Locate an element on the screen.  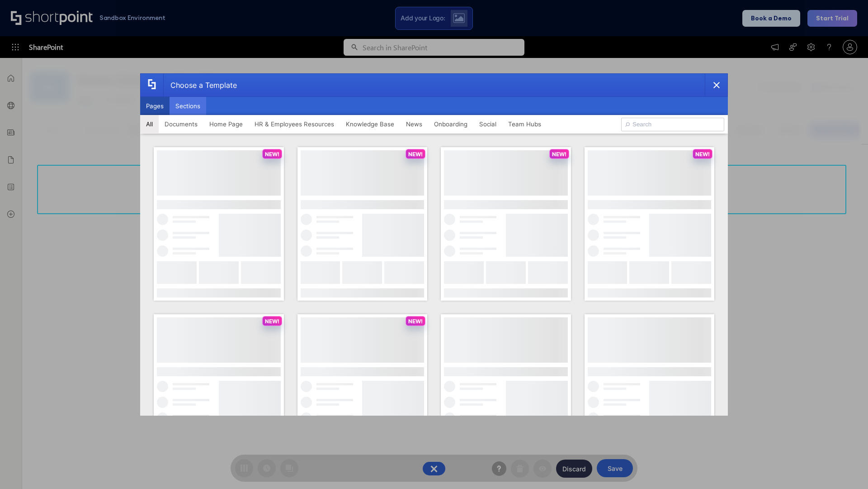
button: Sections is located at coordinates (188, 106).